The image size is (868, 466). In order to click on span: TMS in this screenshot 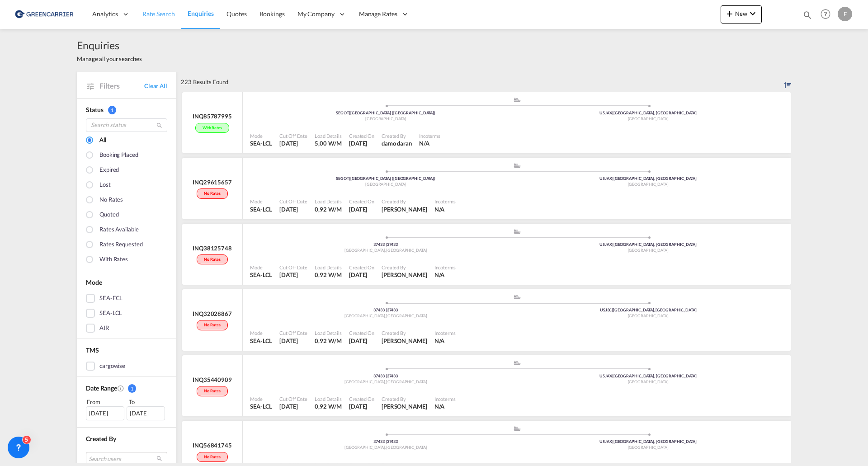, I will do `click(92, 350)`.